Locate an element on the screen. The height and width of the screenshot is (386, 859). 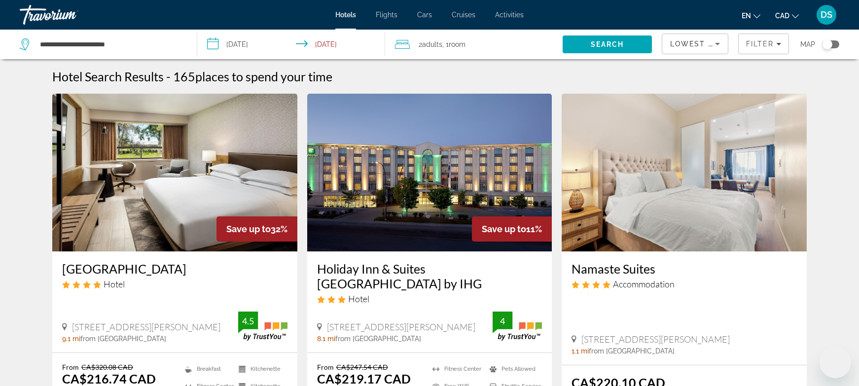
span: places to spend your time is located at coordinates (264, 76).